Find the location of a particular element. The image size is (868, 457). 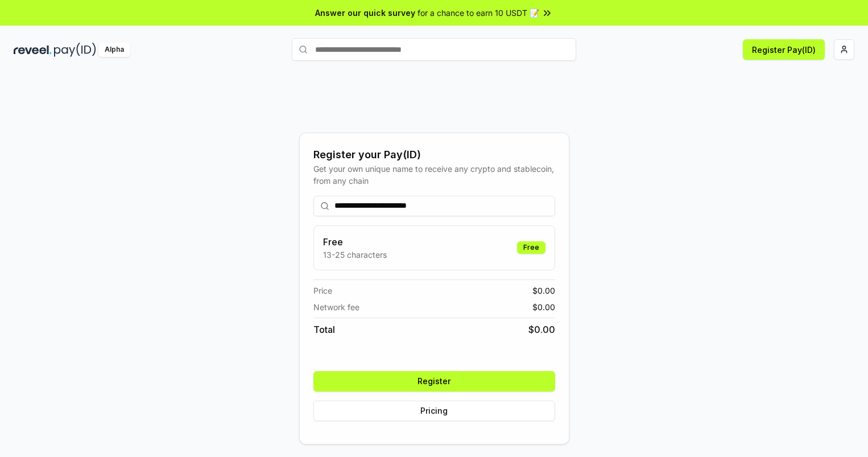

span: for a chance to earn 10 USDT 📝 is located at coordinates (479, 12).